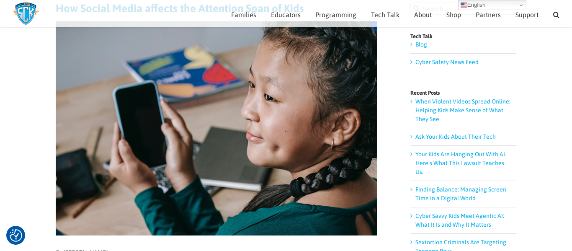 This screenshot has width=572, height=251. I want to click on button: Consent Preferences, so click(16, 235).